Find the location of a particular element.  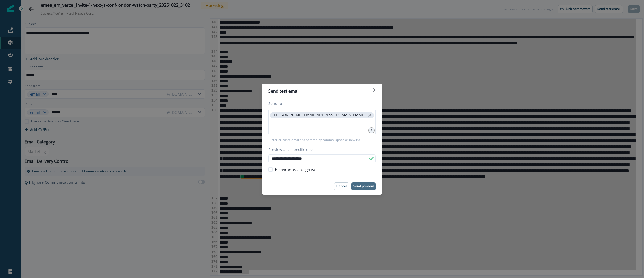

p: Send test email is located at coordinates (284, 91).